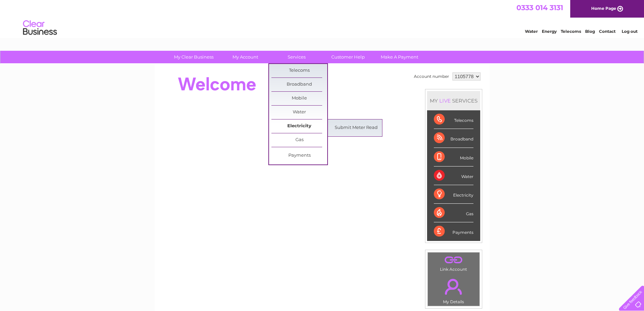  Describe the element at coordinates (296, 57) in the screenshot. I see `a: Services` at that location.